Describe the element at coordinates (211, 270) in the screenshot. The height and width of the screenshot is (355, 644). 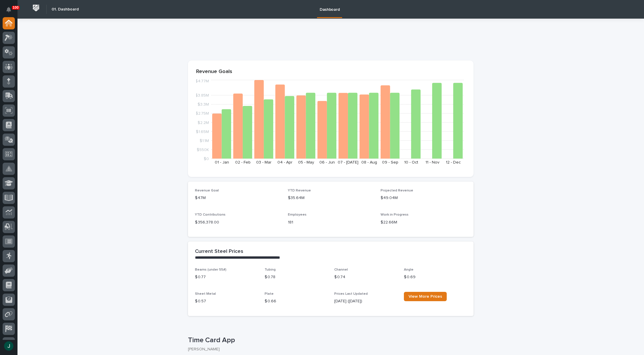
I see `span: Beams (under 55#)` at that location.